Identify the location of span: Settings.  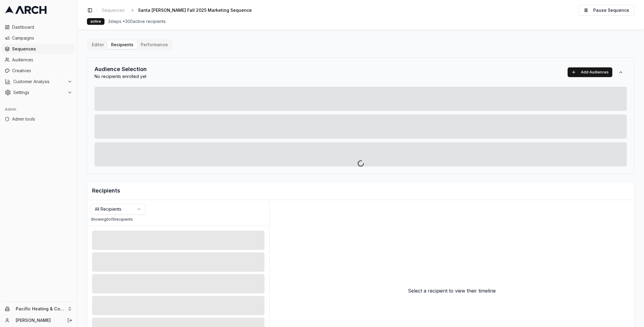
(39, 92).